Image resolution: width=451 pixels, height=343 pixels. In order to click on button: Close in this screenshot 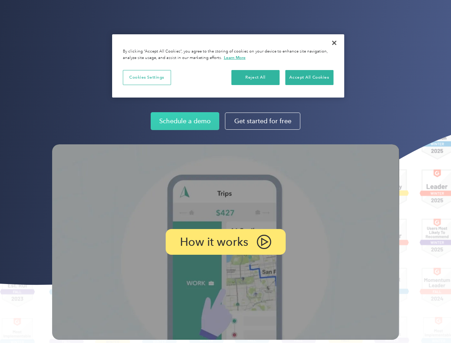, I will do `click(334, 43)`.